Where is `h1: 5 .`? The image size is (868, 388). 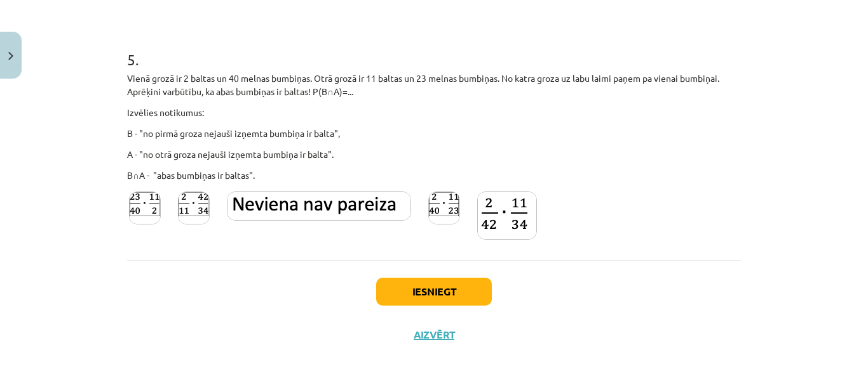
h1: 5 . is located at coordinates (434, 48).